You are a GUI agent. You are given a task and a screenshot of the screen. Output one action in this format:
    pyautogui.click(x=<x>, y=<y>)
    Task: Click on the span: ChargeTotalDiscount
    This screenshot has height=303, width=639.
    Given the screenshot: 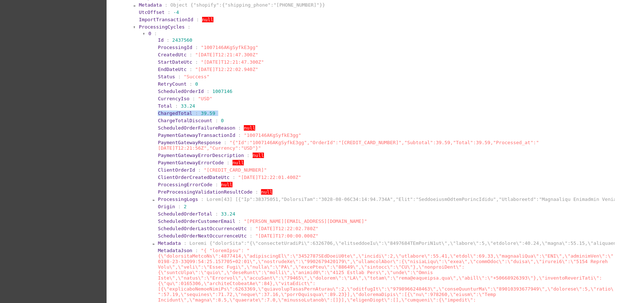 What is the action you would take?
    pyautogui.click(x=185, y=120)
    